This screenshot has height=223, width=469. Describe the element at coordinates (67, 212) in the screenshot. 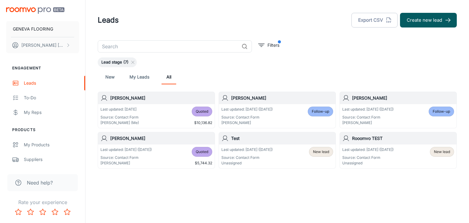

I see `button: Rate 5 star` at that location.